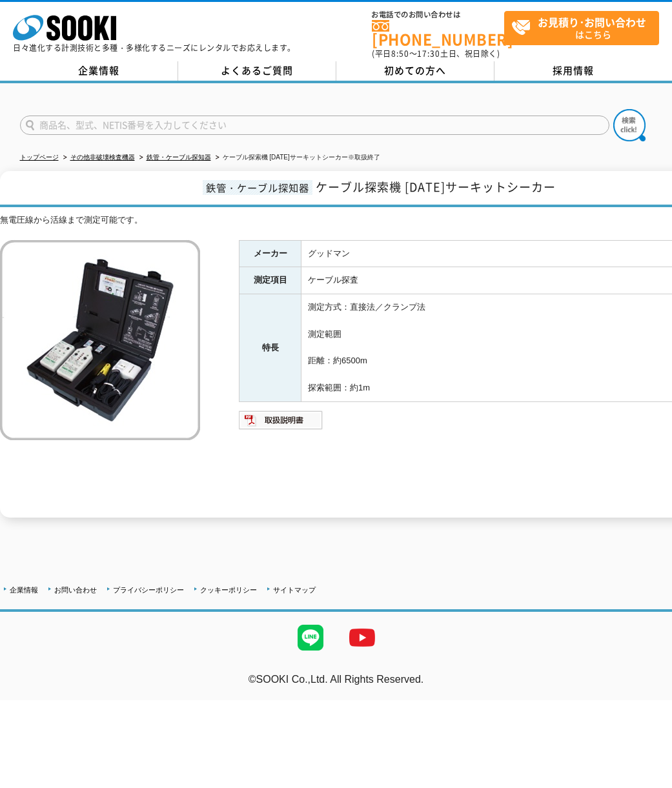 The image size is (672, 788). Describe the element at coordinates (39, 157) in the screenshot. I see `a: トップページ` at that location.